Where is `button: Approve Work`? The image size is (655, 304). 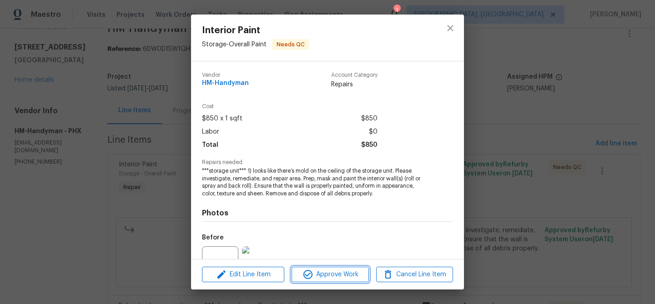 button: Approve Work is located at coordinates (330, 275).